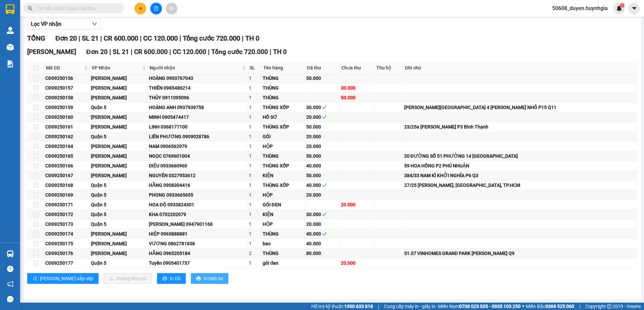 This screenshot has height=310, width=644. Describe the element at coordinates (622, 5) in the screenshot. I see `span: 1` at that location.